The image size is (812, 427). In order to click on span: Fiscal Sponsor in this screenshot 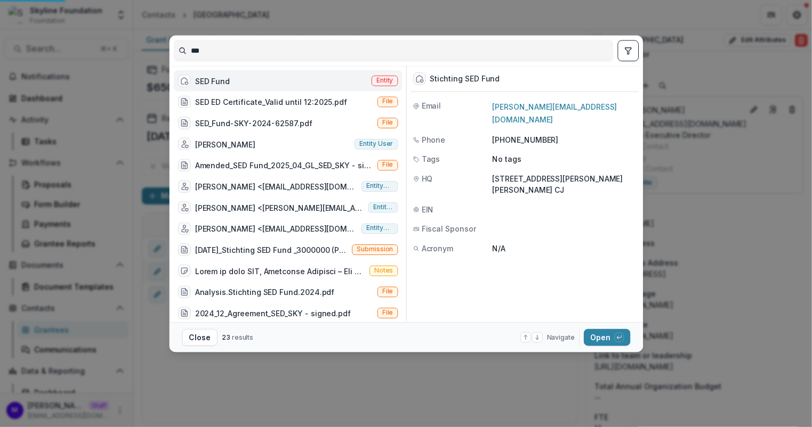, I will do `click(448, 229)`.